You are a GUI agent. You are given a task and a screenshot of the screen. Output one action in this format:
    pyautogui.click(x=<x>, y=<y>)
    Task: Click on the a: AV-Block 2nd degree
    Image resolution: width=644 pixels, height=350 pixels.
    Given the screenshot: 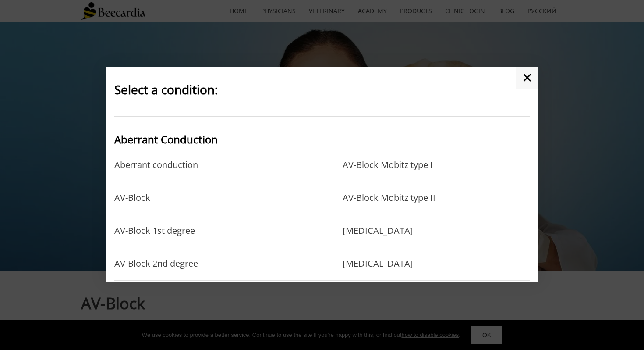 What is the action you would take?
    pyautogui.click(x=156, y=263)
    